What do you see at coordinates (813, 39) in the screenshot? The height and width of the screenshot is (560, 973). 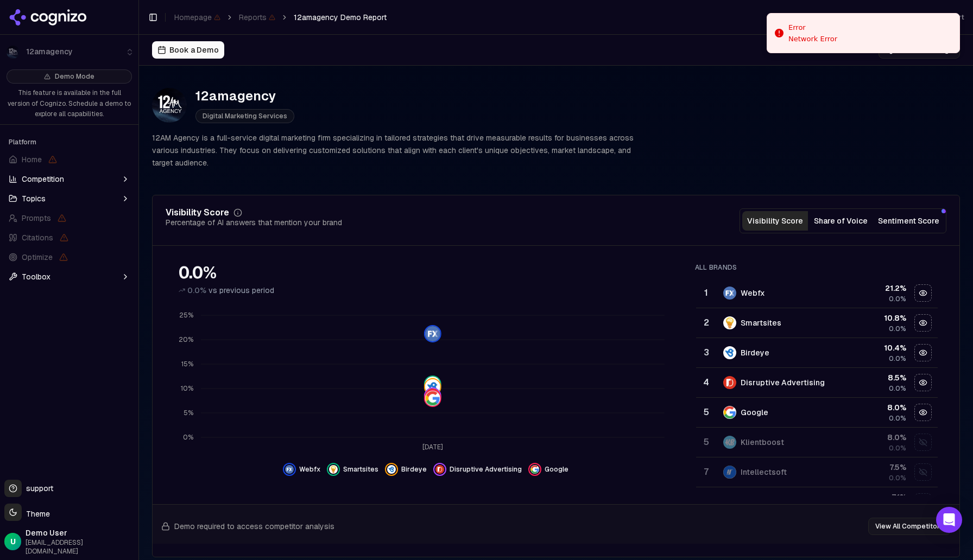 I see `div: Network Error` at bounding box center [813, 39].